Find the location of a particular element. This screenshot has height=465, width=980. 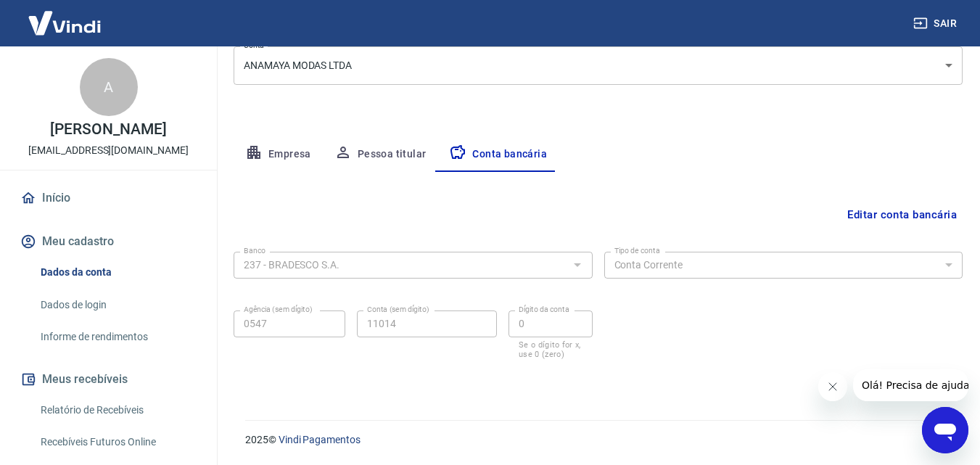

a: Relatório de Recebíveis is located at coordinates (117, 409).